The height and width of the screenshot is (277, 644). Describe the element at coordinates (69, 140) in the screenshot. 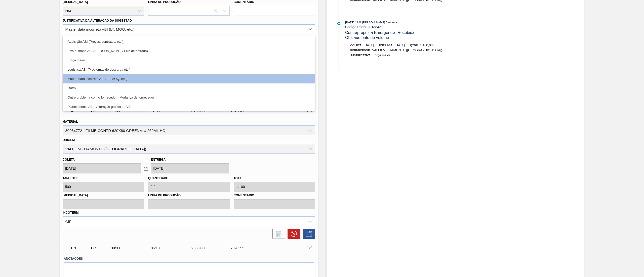

I see `label: Origem` at that location.